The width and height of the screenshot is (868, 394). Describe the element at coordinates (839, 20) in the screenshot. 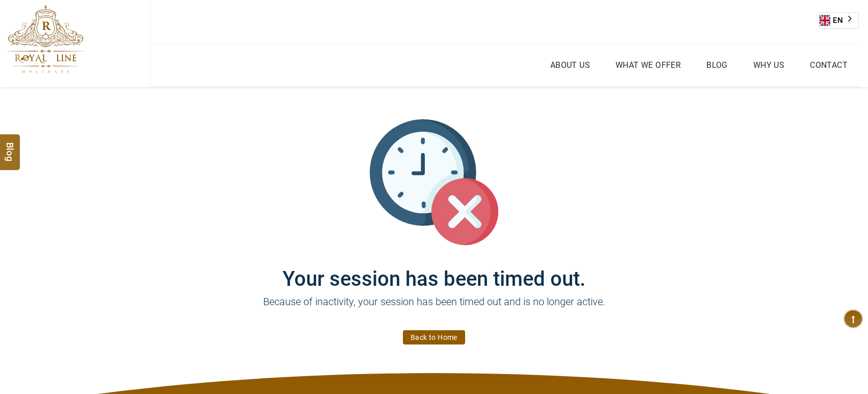

I see `div: Language` at that location.